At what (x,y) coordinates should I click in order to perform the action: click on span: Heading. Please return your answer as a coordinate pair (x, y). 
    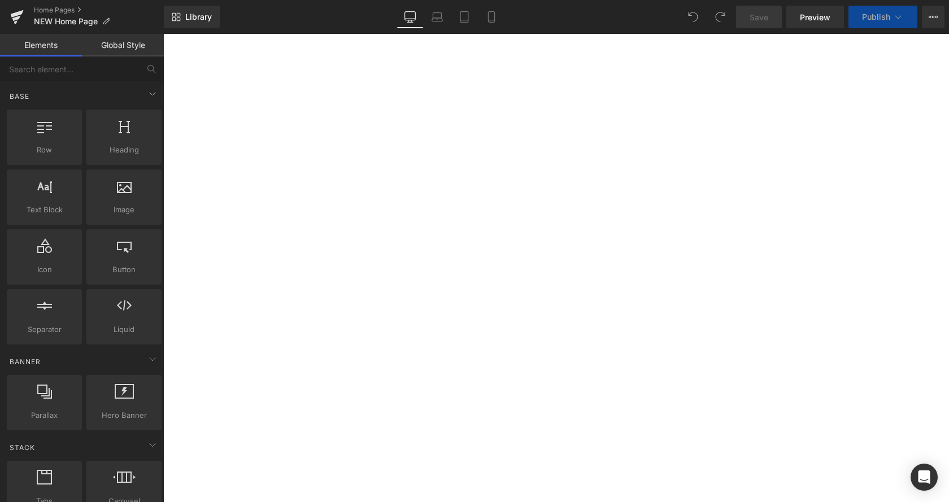
    Looking at the image, I should click on (124, 150).